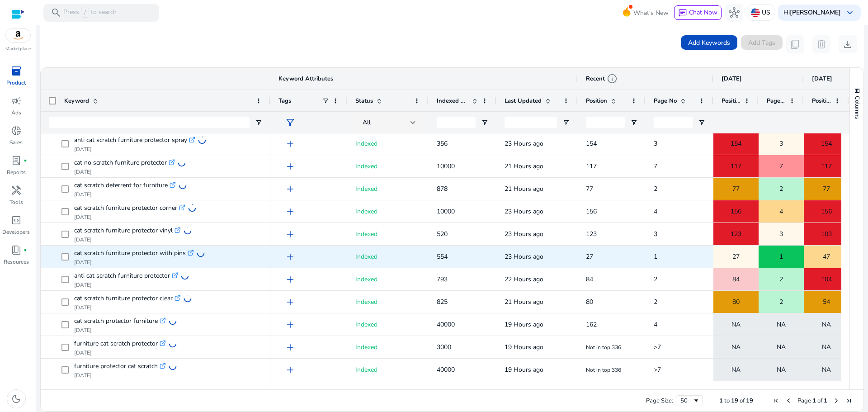 This screenshot has width=868, height=412. I want to click on span: Add Keywords, so click(709, 42).